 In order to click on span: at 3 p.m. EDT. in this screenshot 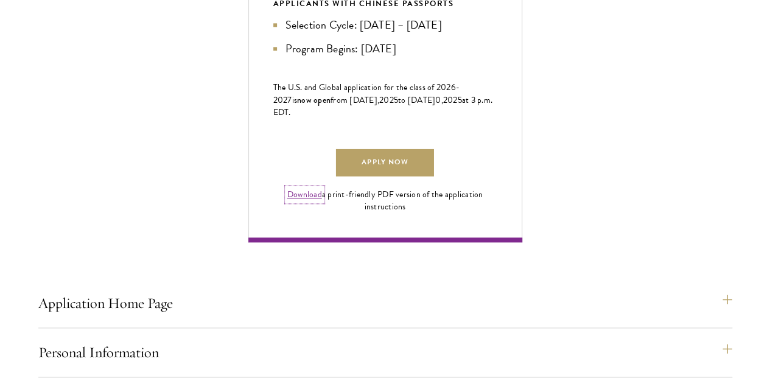, I will do `click(383, 106)`.